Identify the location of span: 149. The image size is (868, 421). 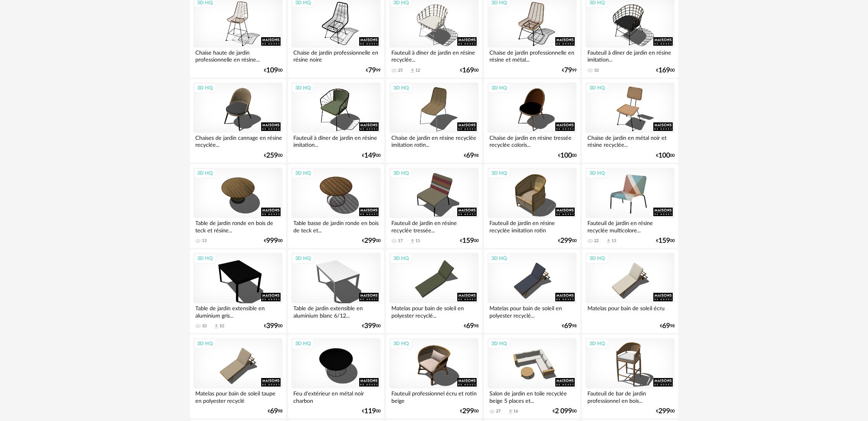
(370, 156).